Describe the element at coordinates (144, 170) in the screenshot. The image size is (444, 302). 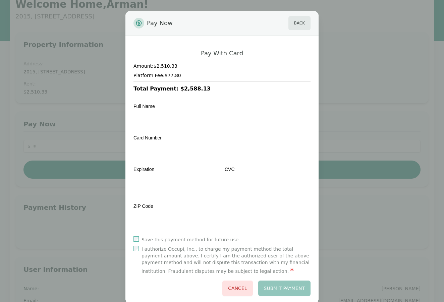
I see `label: Expiration` at that location.